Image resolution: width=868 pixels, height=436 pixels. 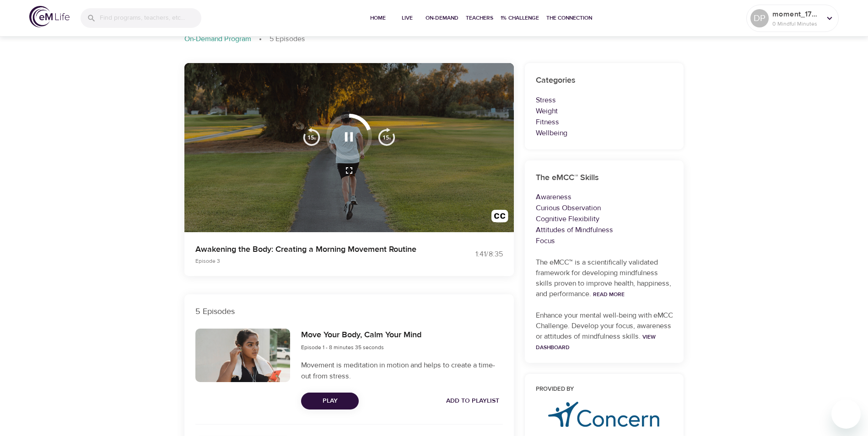 What do you see at coordinates (604, 208) in the screenshot?
I see `p: Curious Observation` at bounding box center [604, 208].